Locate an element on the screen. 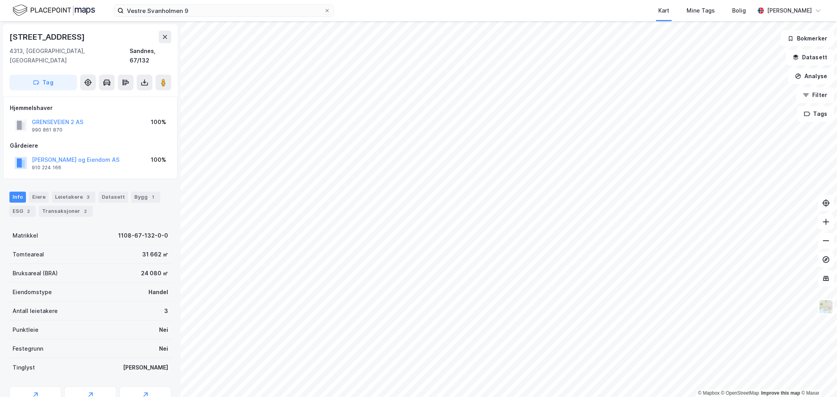 Image resolution: width=837 pixels, height=397 pixels. div: Tinglyst is located at coordinates (24, 368).